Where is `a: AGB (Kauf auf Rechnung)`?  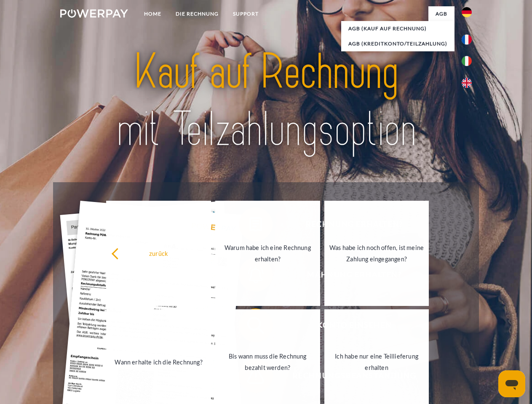 a: AGB (Kauf auf Rechnung) is located at coordinates (397, 28).